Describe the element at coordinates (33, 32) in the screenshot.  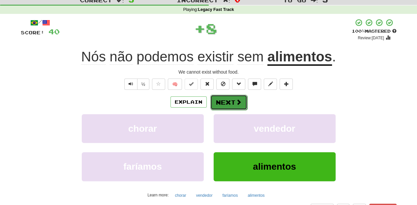
I see `span: Score:` at that location.